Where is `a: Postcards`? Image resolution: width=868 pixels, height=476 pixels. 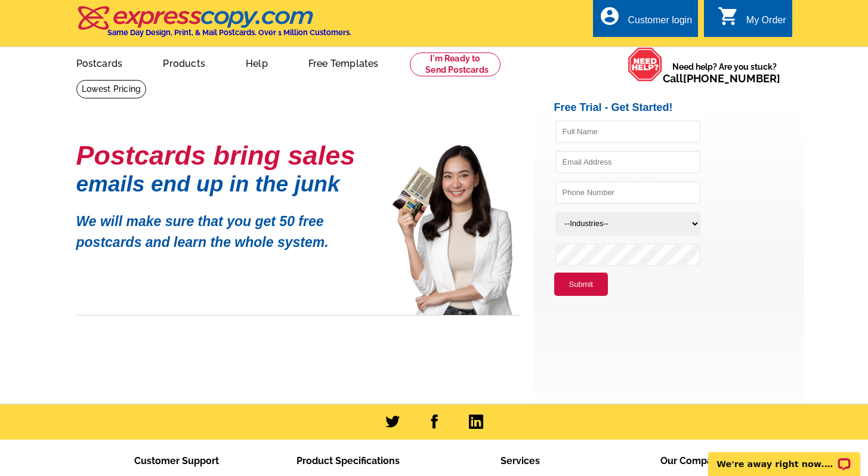 a: Postcards is located at coordinates (100, 62).